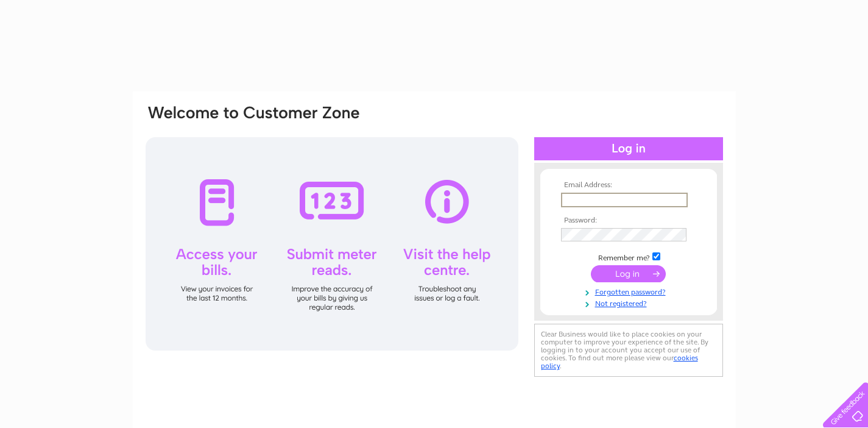  I want to click on td: Remember me?, so click(628, 256).